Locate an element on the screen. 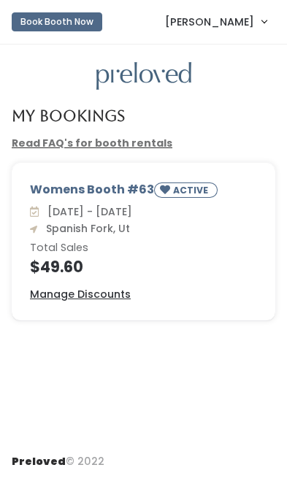  a: Read FAQ's for booth rentals is located at coordinates (92, 143).